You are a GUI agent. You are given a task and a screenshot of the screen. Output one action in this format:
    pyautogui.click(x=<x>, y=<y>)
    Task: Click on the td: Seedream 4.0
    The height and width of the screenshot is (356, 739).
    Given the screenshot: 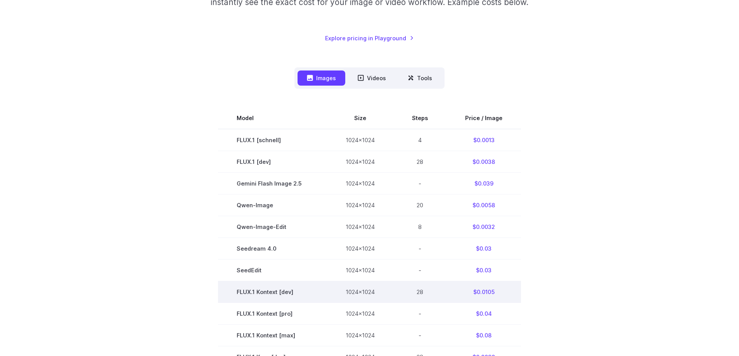 What is the action you would take?
    pyautogui.click(x=272, y=249)
    